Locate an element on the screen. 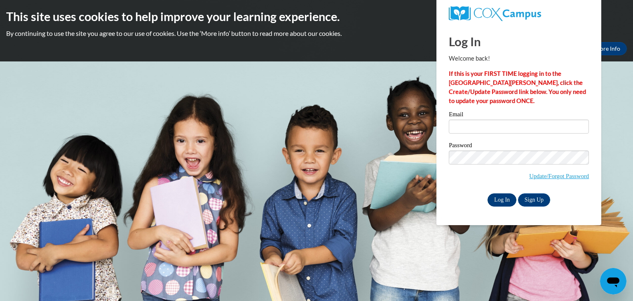 This screenshot has height=301, width=633. h2: This site uses cookies to help improve your learning experience. is located at coordinates (317, 16).